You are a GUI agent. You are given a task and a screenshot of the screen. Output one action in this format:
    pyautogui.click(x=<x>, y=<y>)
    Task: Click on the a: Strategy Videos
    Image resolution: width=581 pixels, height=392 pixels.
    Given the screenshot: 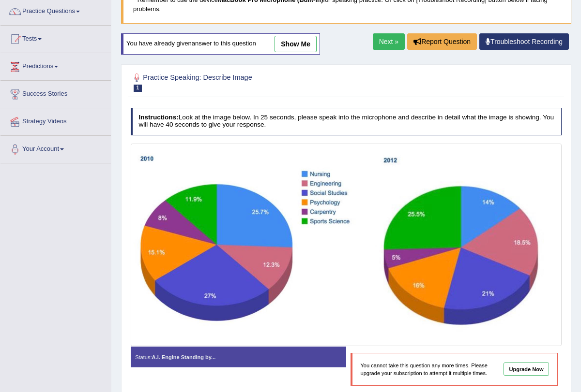 What is the action you would take?
    pyautogui.click(x=56, y=121)
    